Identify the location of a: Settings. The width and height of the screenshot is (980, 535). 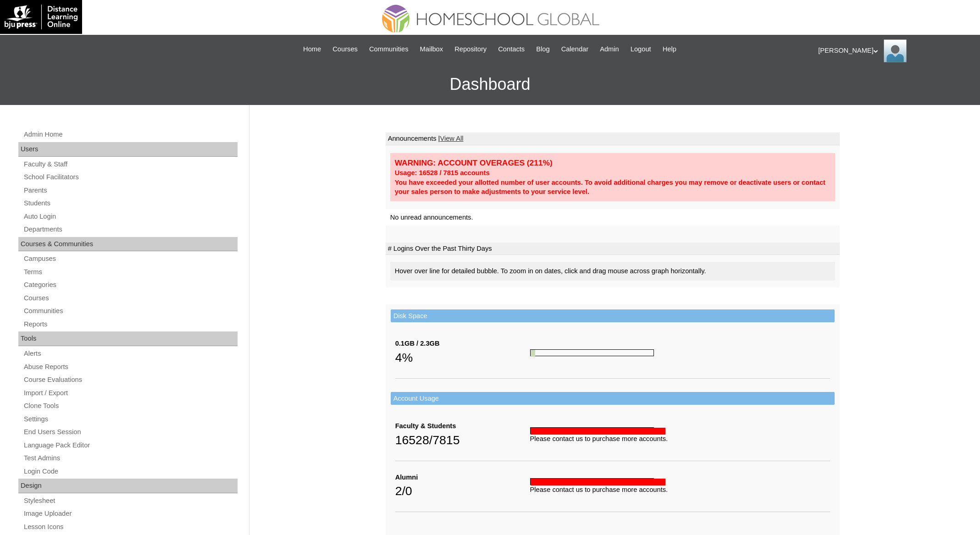
(130, 419).